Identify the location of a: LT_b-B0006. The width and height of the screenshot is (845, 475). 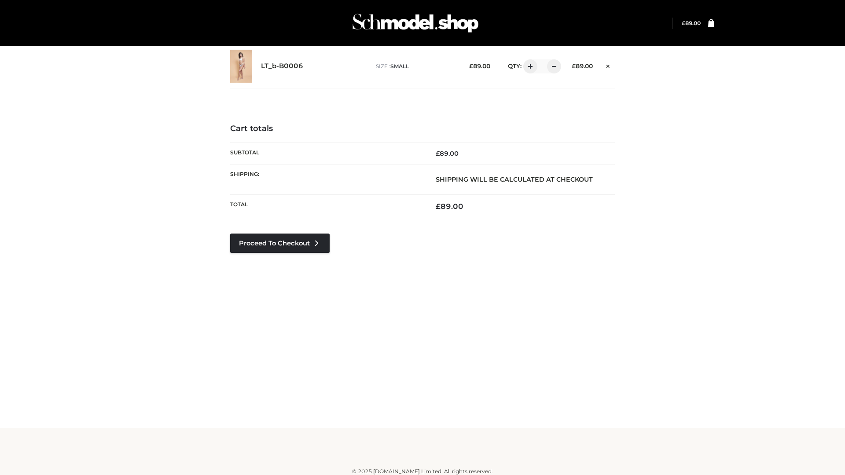
(282, 66).